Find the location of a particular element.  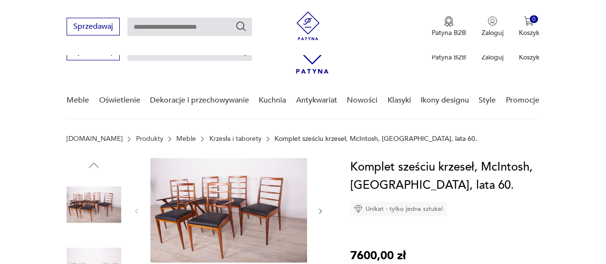

a: Promocje is located at coordinates (523, 100).